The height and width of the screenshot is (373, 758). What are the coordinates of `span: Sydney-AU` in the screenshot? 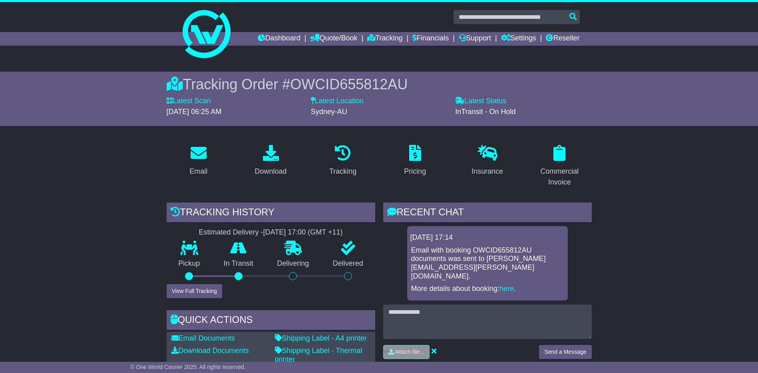 It's located at (329, 112).